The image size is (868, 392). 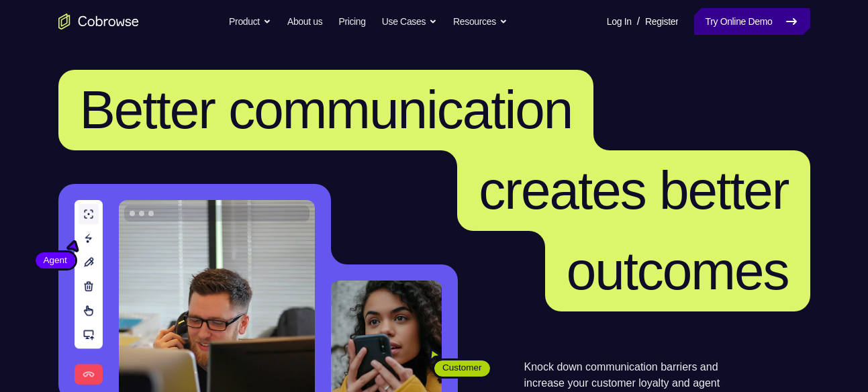 I want to click on span: creates better, so click(x=633, y=190).